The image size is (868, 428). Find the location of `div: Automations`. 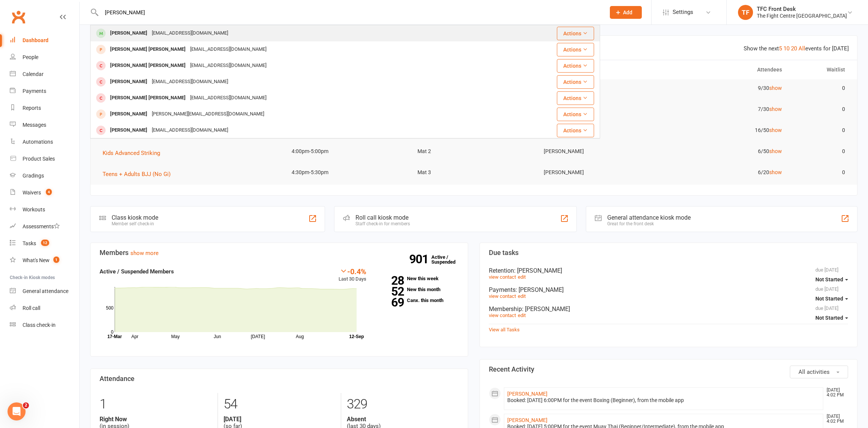

div: Automations is located at coordinates (38, 142).